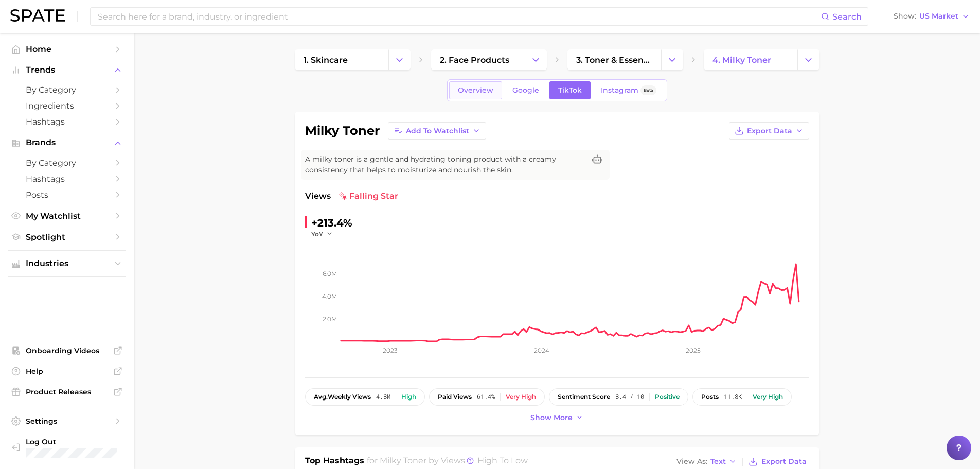 The width and height of the screenshot is (980, 469). What do you see at coordinates (570, 90) in the screenshot?
I see `span: TikTok` at bounding box center [570, 90].